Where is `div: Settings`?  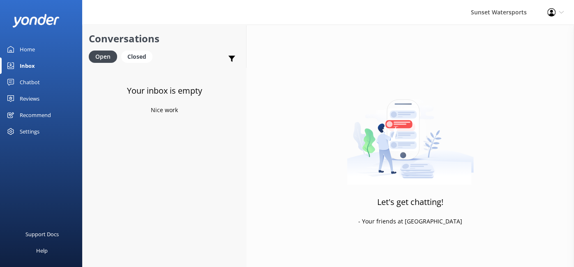
div: Settings is located at coordinates (30, 131).